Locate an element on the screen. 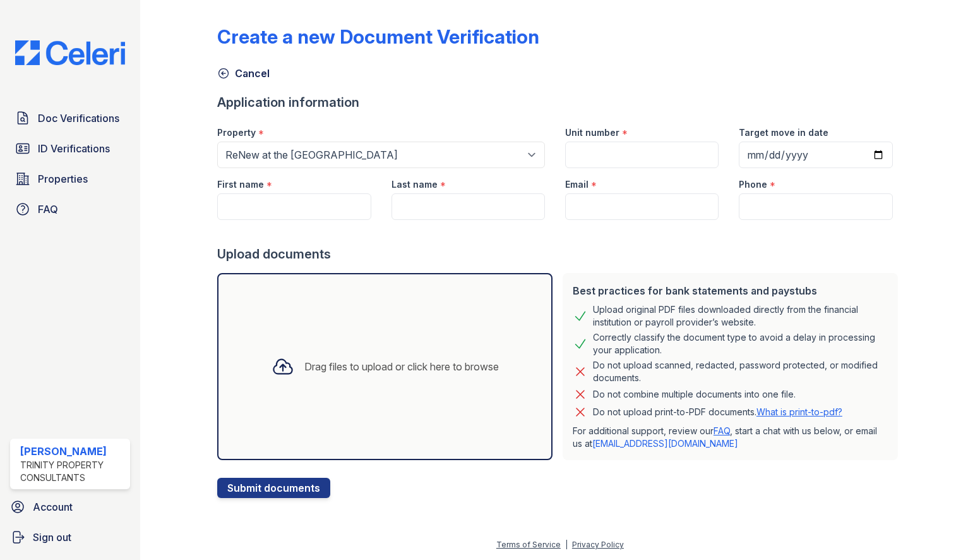 This screenshot has height=560, width=980. div: Application information is located at coordinates (560, 102).